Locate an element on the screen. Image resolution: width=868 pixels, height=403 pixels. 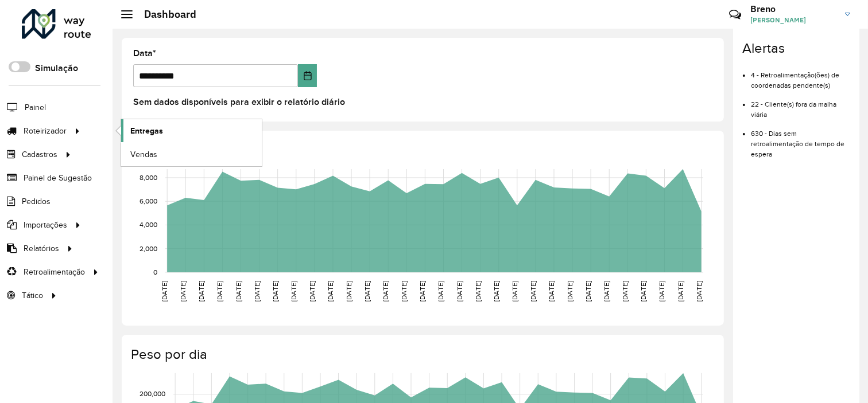
span: Roteirizador is located at coordinates (45, 131).